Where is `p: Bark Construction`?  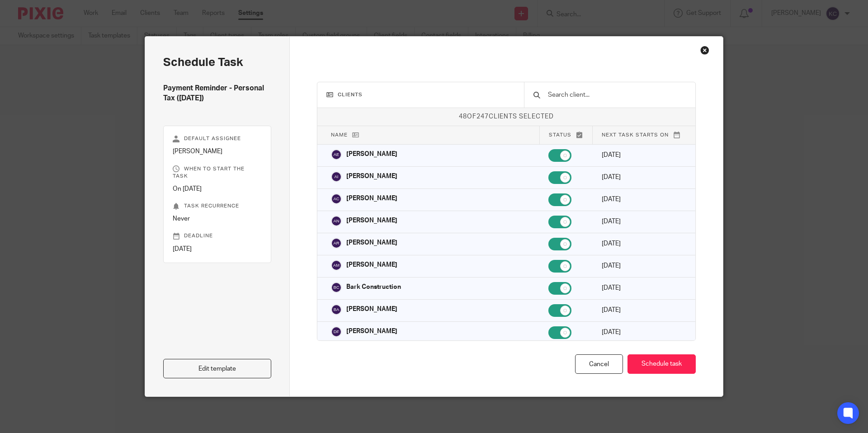 p: Bark Construction is located at coordinates (373, 286).